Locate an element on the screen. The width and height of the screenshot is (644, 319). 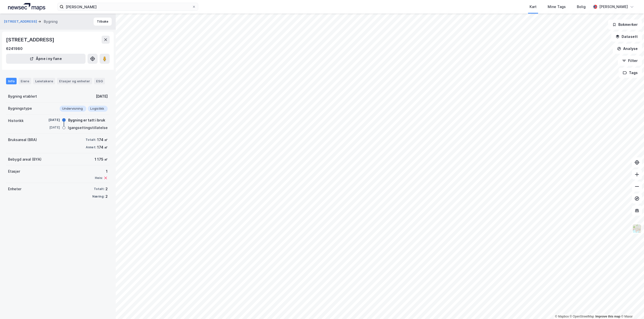
div: Kart is located at coordinates (533, 7).